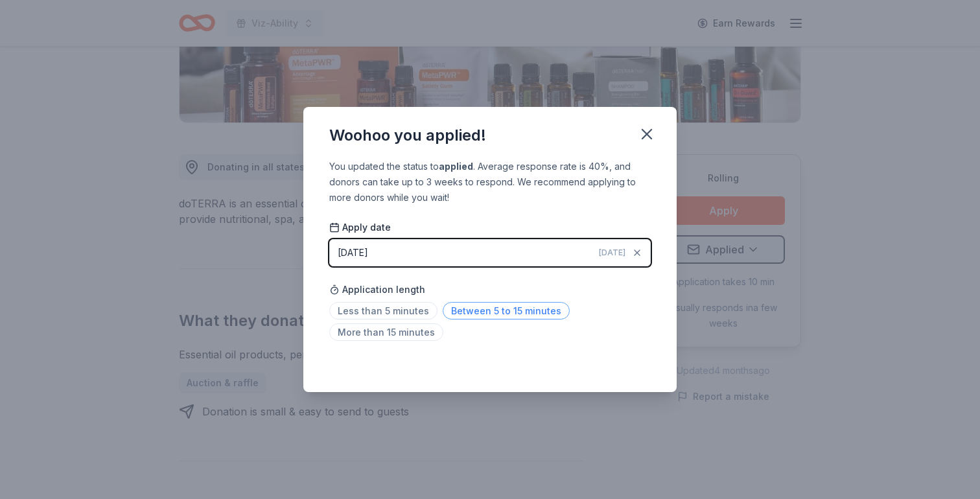  Describe the element at coordinates (378, 290) in the screenshot. I see `span: Application length` at that location.